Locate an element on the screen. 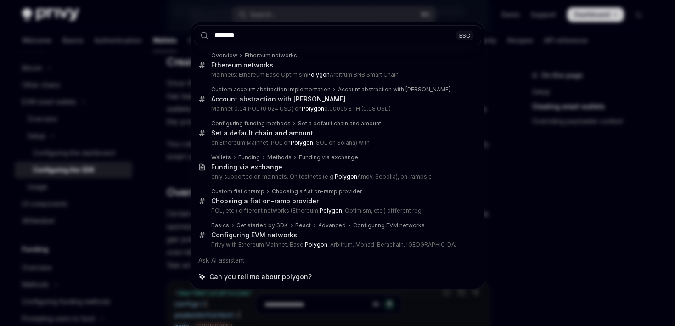  div: React is located at coordinates (303, 226).